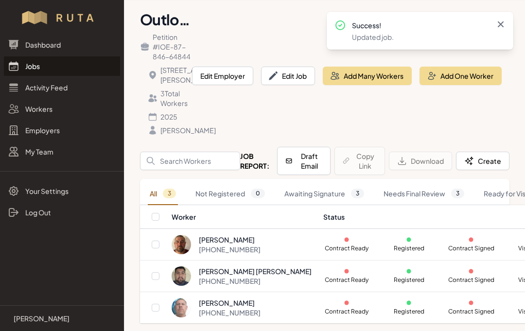 The height and width of the screenshot is (331, 525). What do you see at coordinates (62, 17) in the screenshot?
I see `img: Workflow` at bounding box center [62, 17].